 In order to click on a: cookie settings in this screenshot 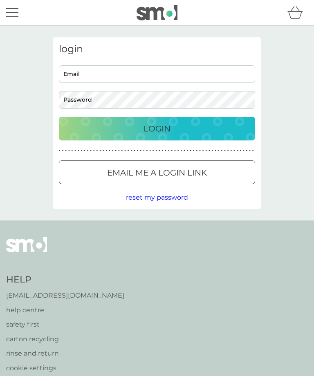, I will do `click(65, 368)`.